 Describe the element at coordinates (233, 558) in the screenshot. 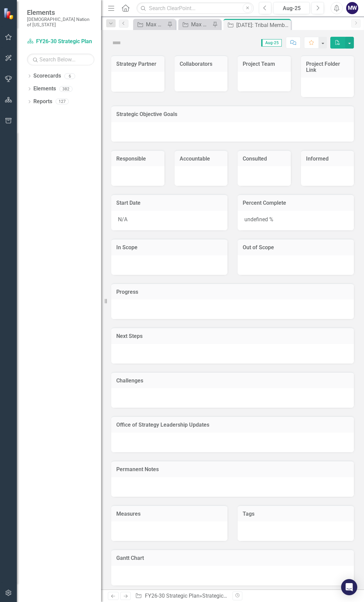

I see `h3: Gantt Chart` at that location.